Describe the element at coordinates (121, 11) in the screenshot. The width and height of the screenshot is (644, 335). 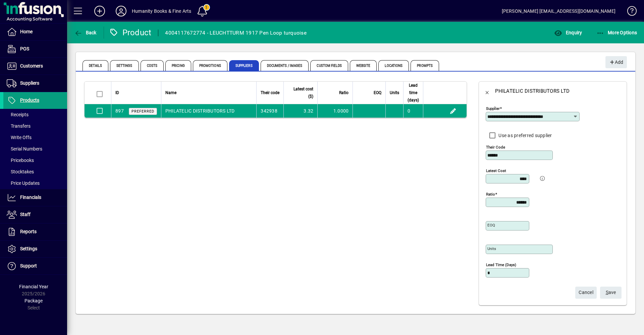
I see `button: Profile` at that location.